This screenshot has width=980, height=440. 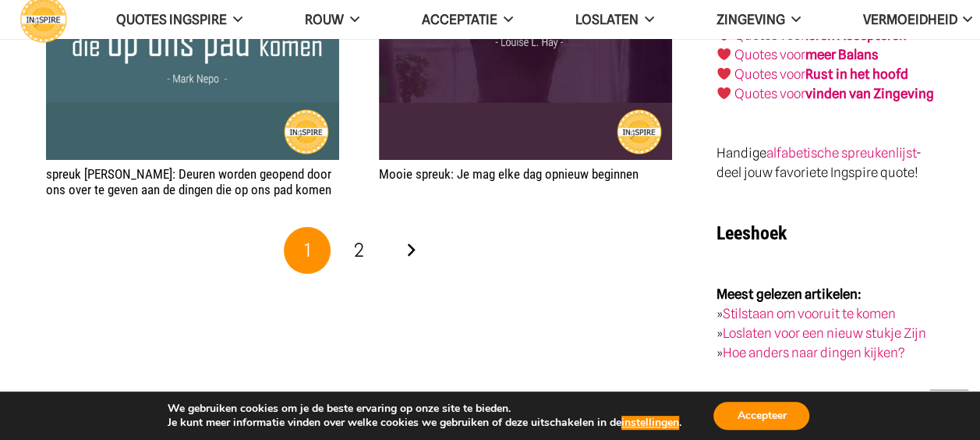 I want to click on a: alfabetische spreukenlijst, so click(x=841, y=153).